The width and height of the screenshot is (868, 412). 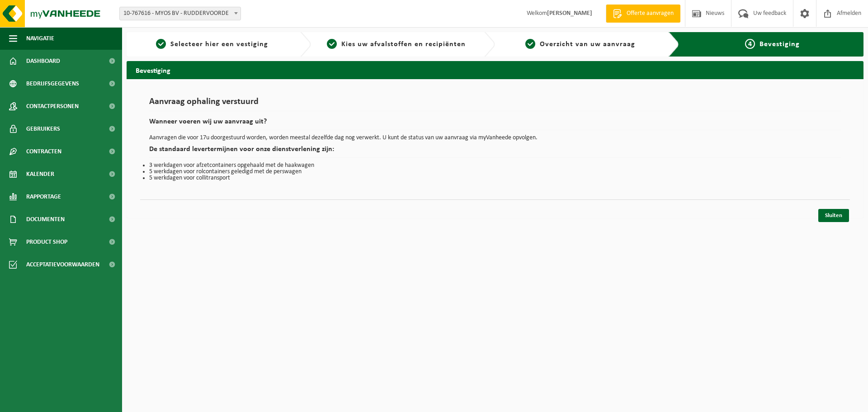 I want to click on span: 1, so click(x=161, y=44).